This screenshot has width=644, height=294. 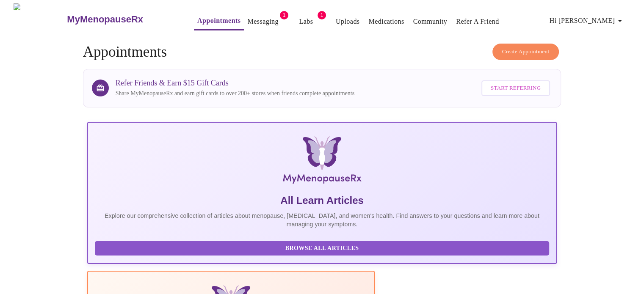 What do you see at coordinates (478, 21) in the screenshot?
I see `button: Refer a Friend` at bounding box center [478, 21].